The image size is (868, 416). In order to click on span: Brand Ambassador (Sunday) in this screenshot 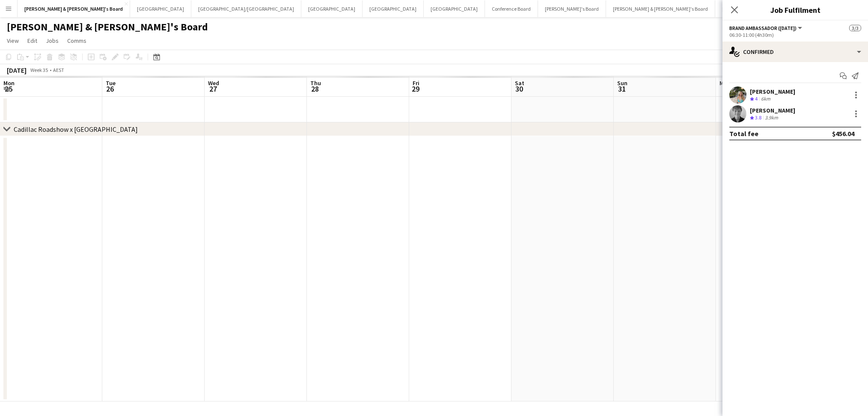, I will do `click(763, 28)`.